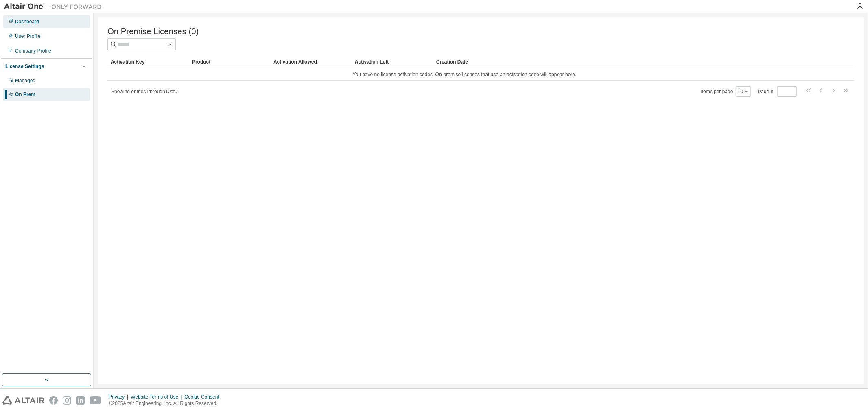 The height and width of the screenshot is (412, 868). I want to click on img: Altair One, so click(55, 7).